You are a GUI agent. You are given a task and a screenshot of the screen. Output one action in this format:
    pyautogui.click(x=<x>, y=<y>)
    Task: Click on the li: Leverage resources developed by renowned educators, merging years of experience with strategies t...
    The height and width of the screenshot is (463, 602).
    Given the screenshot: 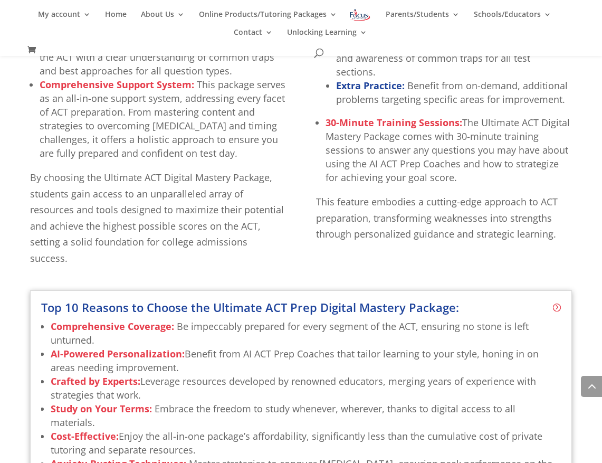 What is the action you would take?
    pyautogui.click(x=306, y=388)
    